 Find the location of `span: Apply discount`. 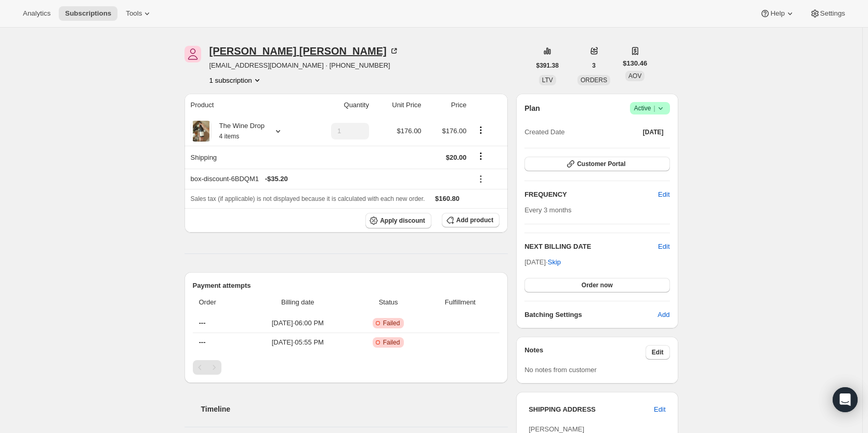

span: Apply discount is located at coordinates (402, 221).